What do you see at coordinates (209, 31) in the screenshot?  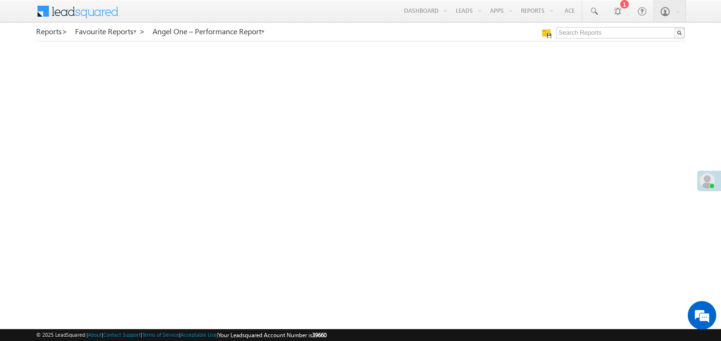 I see `a: Angel One – Performance Report` at bounding box center [209, 31].